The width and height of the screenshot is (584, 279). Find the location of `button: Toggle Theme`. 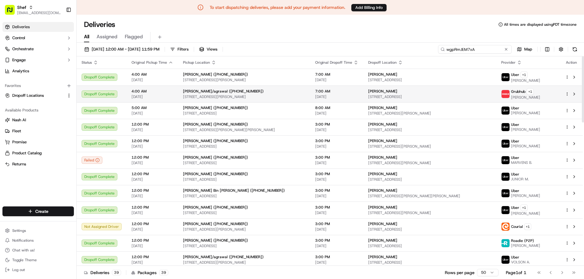

button: Toggle Theme is located at coordinates (38, 260).